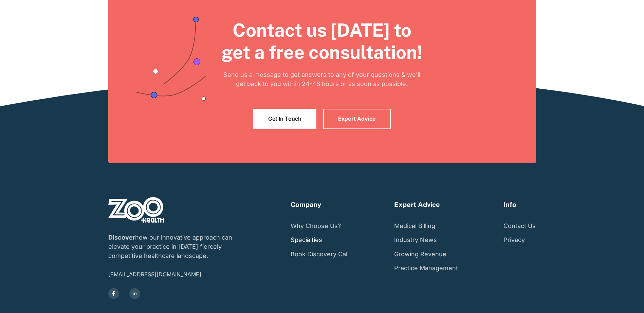 This screenshot has height=313, width=644. What do you see at coordinates (135, 294) in the screenshot?
I see `a: in` at bounding box center [135, 294].